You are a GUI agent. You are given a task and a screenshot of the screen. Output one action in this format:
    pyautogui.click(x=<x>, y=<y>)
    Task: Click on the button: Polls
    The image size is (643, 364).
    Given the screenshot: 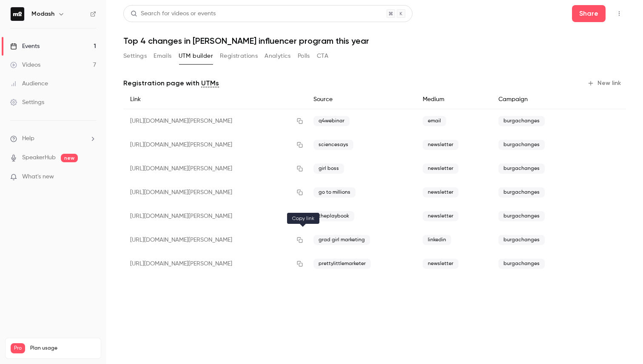 What is the action you would take?
    pyautogui.click(x=303, y=56)
    